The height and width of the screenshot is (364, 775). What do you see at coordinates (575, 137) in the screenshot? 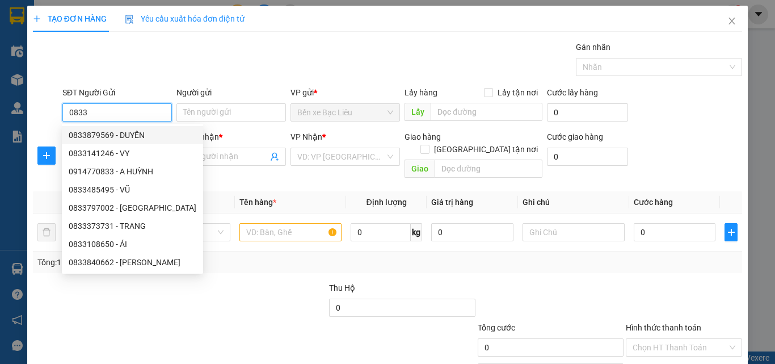
I see `label: Cước giao hàng` at bounding box center [575, 137].